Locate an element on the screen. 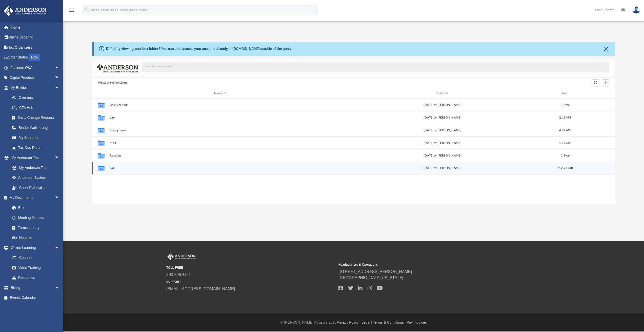  a: Home is located at coordinates (35, 27).